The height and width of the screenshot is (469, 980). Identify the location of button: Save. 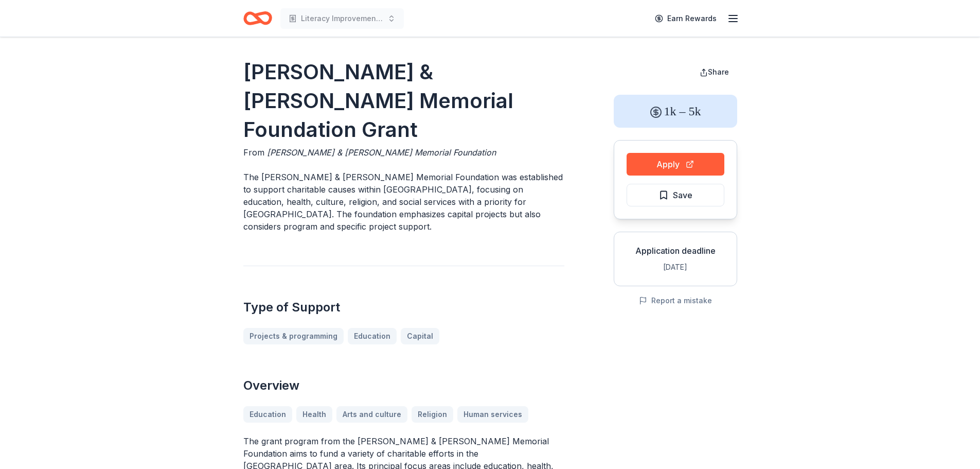
(675, 195).